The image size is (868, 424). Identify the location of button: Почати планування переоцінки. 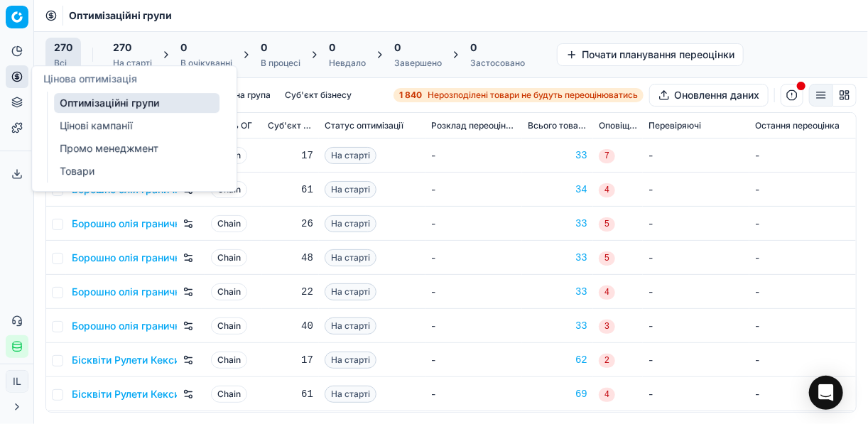
(650, 55).